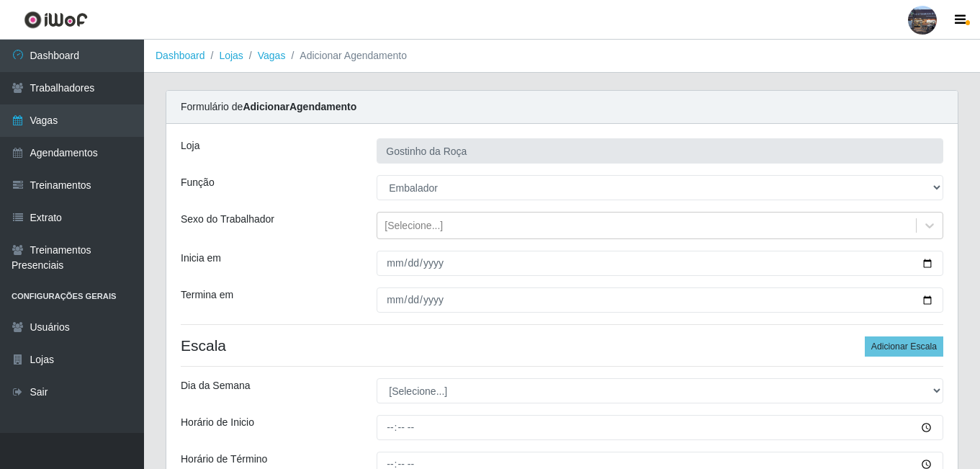 This screenshot has height=469, width=980. I want to click on label: Função, so click(197, 182).